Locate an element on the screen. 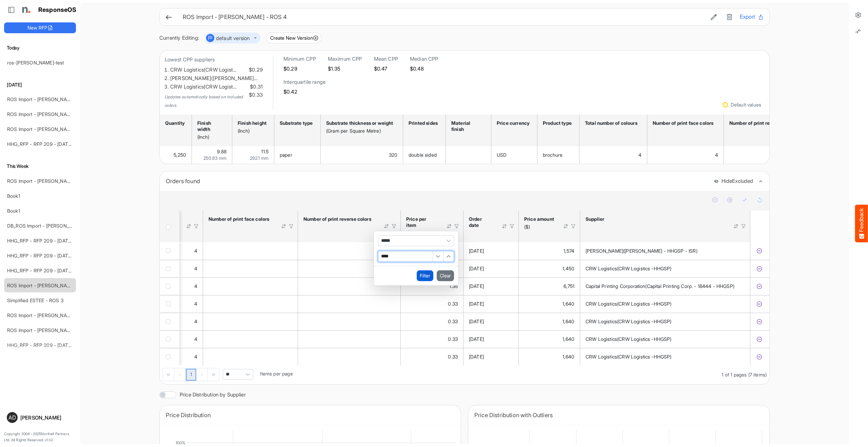 The image size is (868, 447). button: Filter is located at coordinates (425, 276).